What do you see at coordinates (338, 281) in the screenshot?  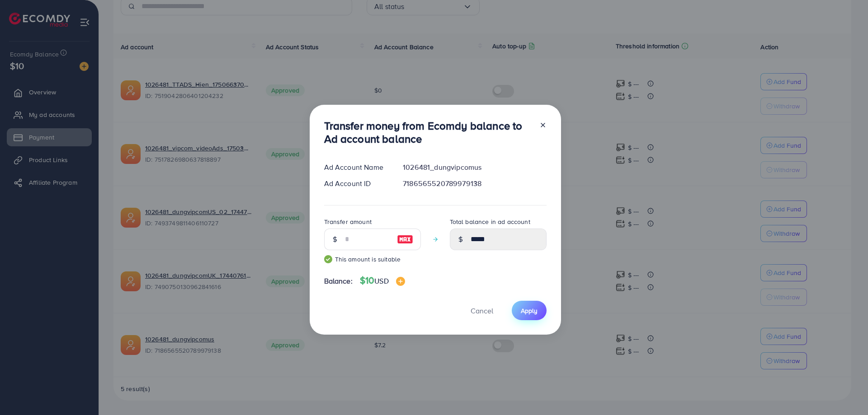 I see `span: Balance:` at bounding box center [338, 281].